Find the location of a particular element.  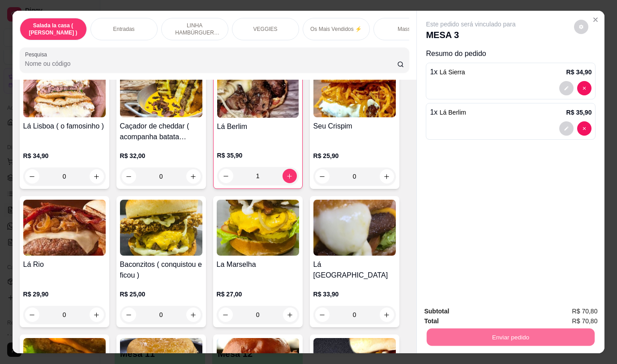

h4: Lá Rio is located at coordinates (65, 265).